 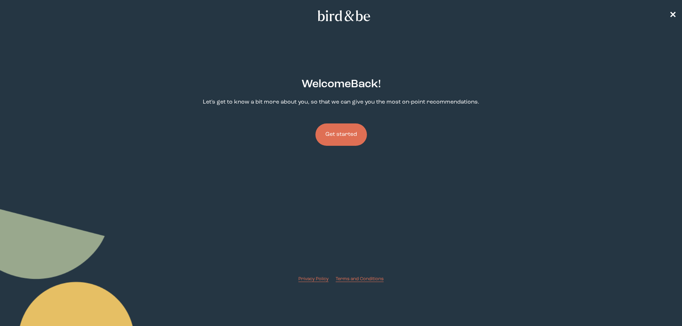 What do you see at coordinates (359, 279) in the screenshot?
I see `a: Terms and Conditions` at bounding box center [359, 279].